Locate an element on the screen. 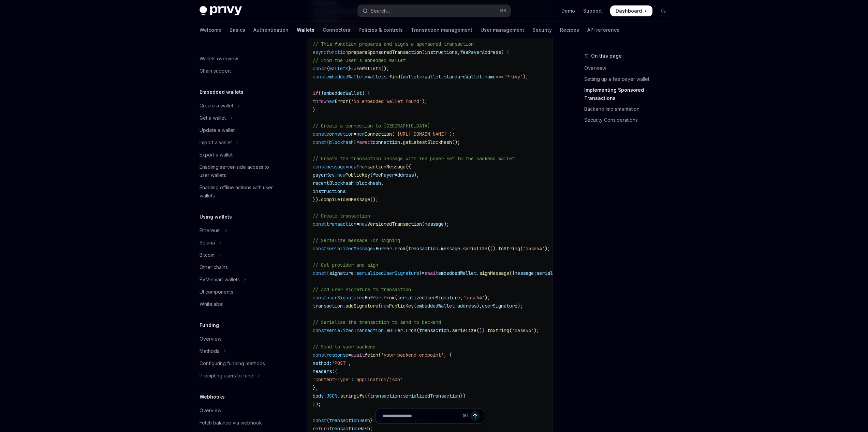  button: Toggle Methods section is located at coordinates (238, 351).